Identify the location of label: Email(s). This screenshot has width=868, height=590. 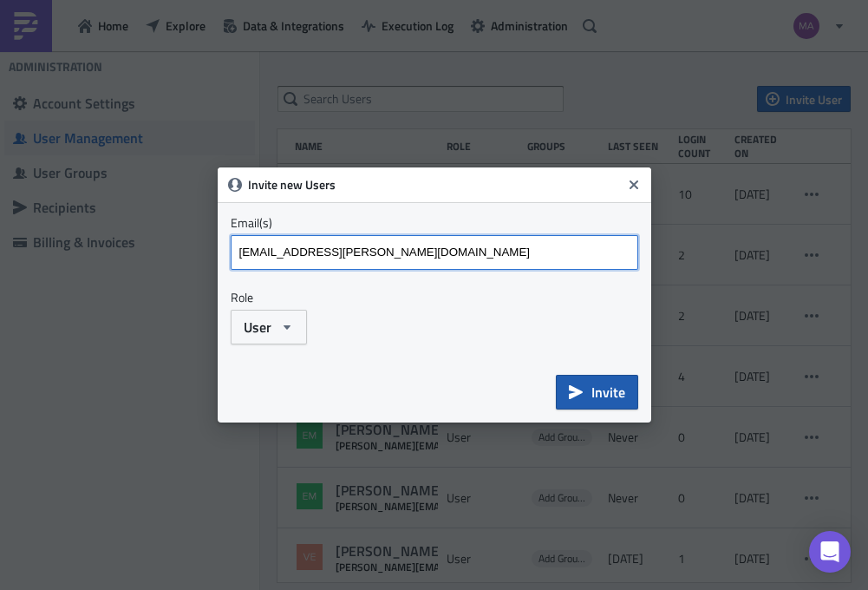
(435, 223).